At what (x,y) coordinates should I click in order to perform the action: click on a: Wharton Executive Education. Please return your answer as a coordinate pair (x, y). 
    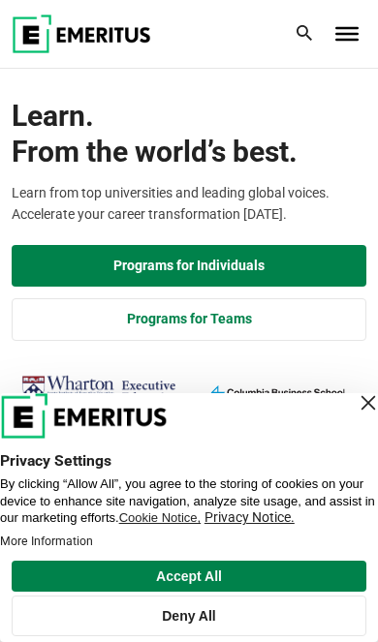
    Looking at the image, I should click on (100, 389).